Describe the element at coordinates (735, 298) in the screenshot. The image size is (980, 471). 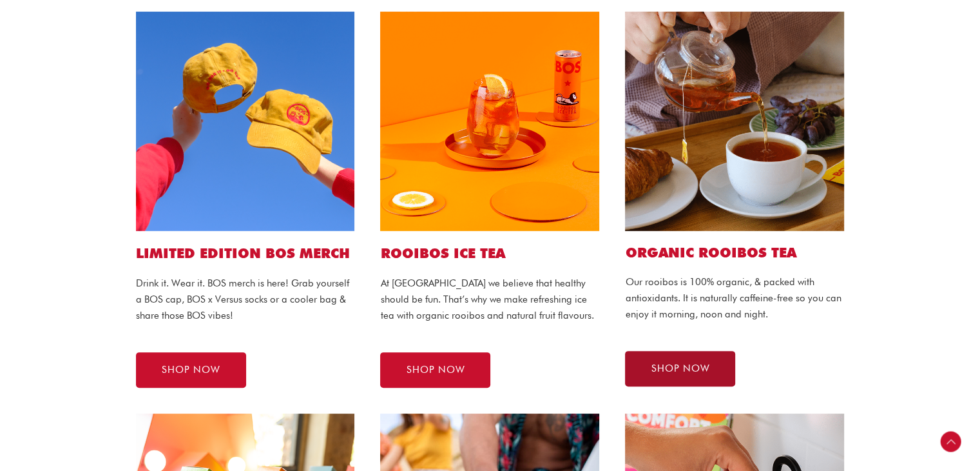
I see `p: Our rooibos is 100% organic, & packed with antioxidants. It is naturally caffeine-free so you can...` at that location.